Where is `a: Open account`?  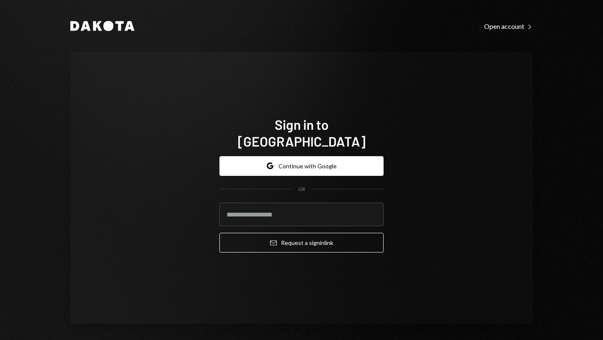 a: Open account is located at coordinates (509, 26).